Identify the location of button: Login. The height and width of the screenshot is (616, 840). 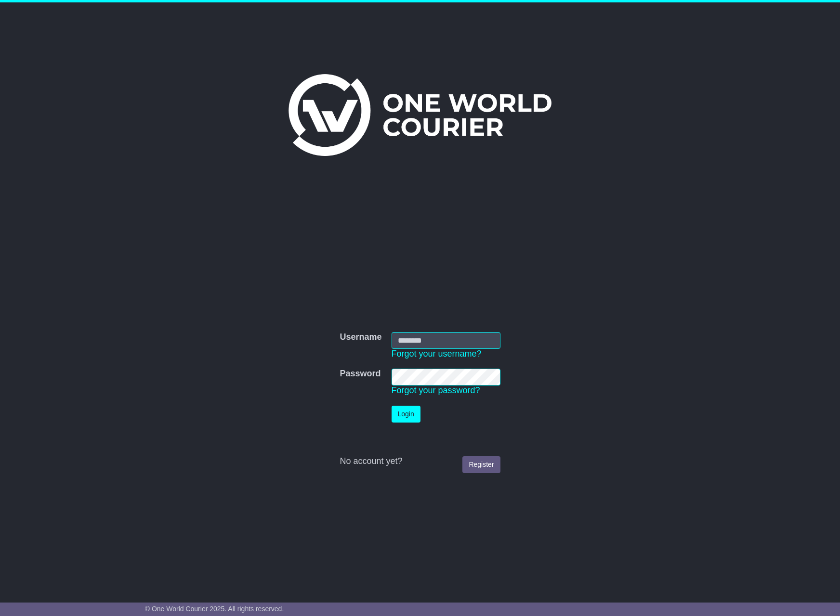
(406, 414).